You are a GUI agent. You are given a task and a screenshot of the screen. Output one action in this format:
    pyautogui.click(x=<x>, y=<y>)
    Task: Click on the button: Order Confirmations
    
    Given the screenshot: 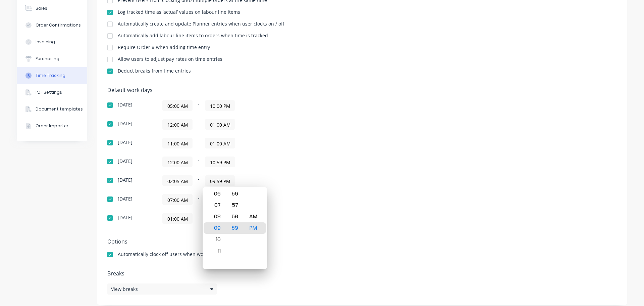 What is the action you would take?
    pyautogui.click(x=52, y=25)
    